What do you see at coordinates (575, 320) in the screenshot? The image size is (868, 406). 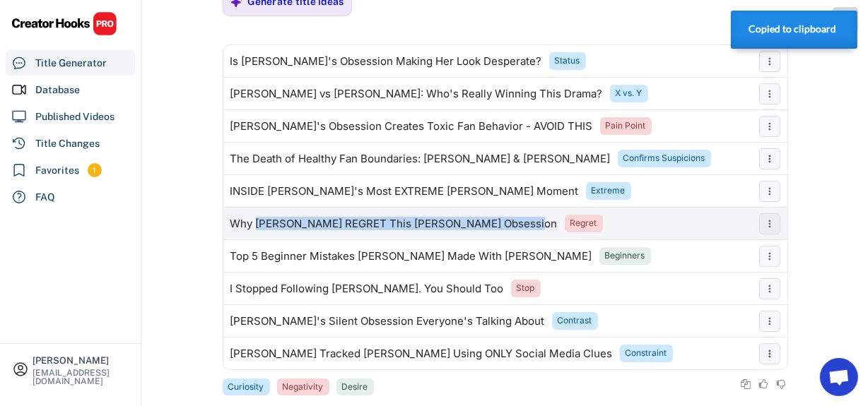 I see `div: Contrast` at bounding box center [575, 320].